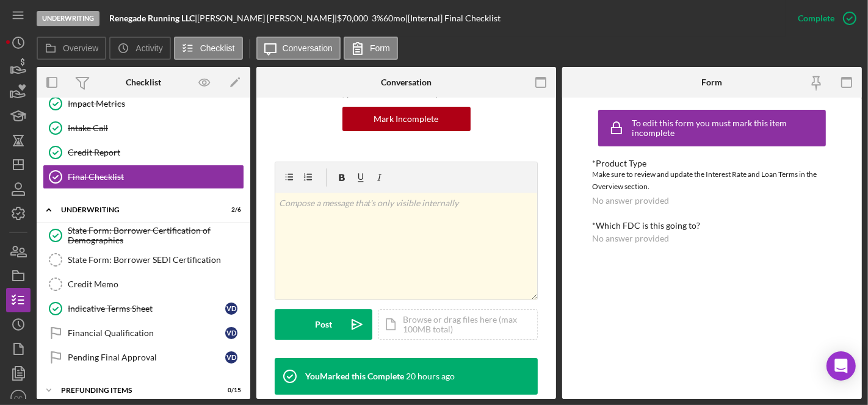 Image resolution: width=868 pixels, height=405 pixels. Describe the element at coordinates (712, 164) in the screenshot. I see `div: *Product Type` at that location.